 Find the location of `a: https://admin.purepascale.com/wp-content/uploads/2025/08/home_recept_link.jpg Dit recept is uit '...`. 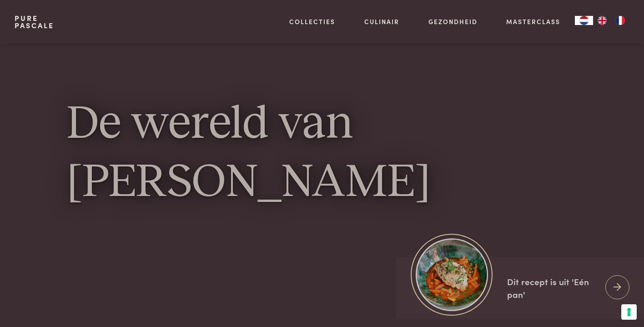

a: https://admin.purepascale.com/wp-content/uploads/2025/08/home_recept_link.jpg Dit recept is uit '... is located at coordinates (519, 288).